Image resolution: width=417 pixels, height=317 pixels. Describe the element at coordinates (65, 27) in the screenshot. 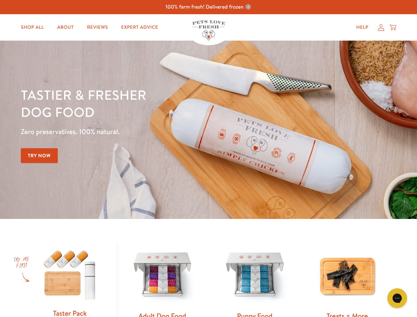

I see `a: About` at that location.